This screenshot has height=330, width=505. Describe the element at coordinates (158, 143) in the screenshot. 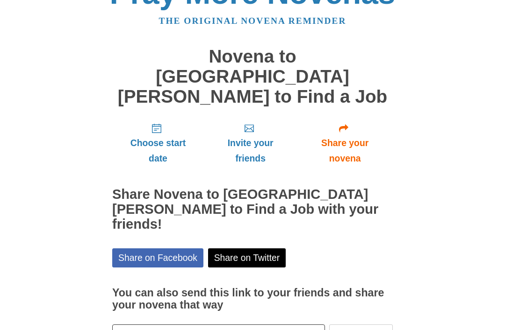

I see `a: Choose start date` at that location.